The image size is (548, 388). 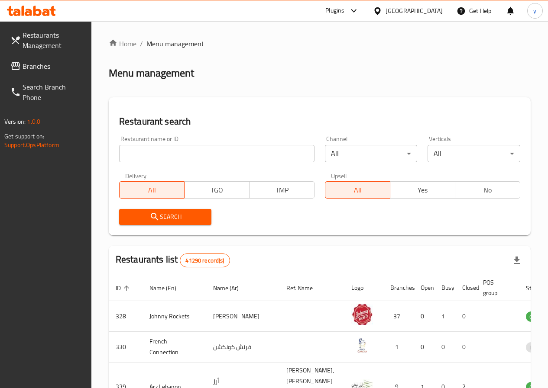 I want to click on span: y, so click(x=534, y=11).